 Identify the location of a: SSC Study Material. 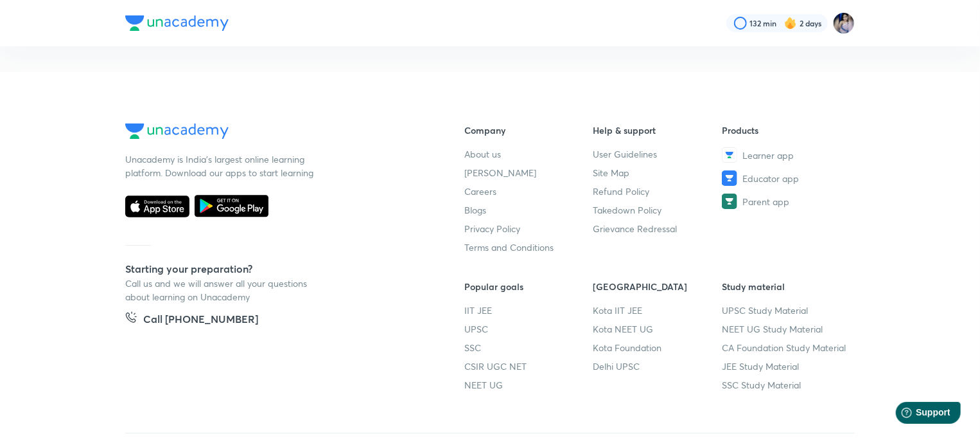
(786, 384).